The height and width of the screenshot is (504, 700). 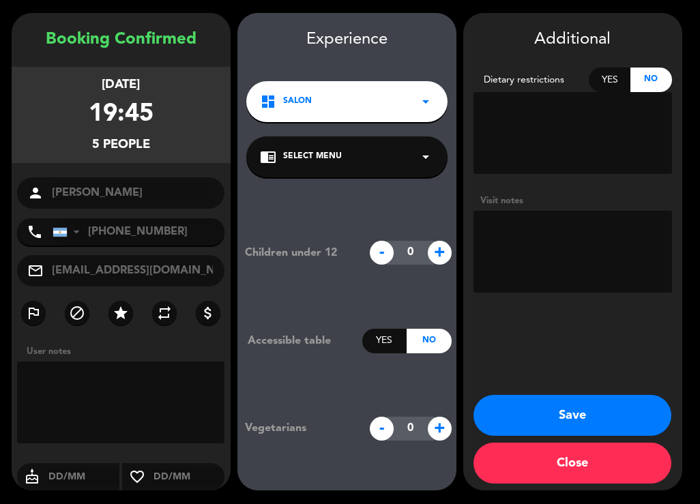 What do you see at coordinates (77, 313) in the screenshot?
I see `i: block` at bounding box center [77, 313].